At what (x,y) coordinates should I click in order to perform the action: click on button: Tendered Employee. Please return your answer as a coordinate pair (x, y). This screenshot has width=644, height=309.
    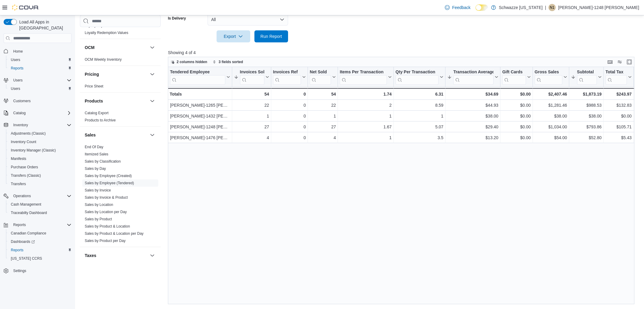
    Looking at the image, I should click on (200, 77).